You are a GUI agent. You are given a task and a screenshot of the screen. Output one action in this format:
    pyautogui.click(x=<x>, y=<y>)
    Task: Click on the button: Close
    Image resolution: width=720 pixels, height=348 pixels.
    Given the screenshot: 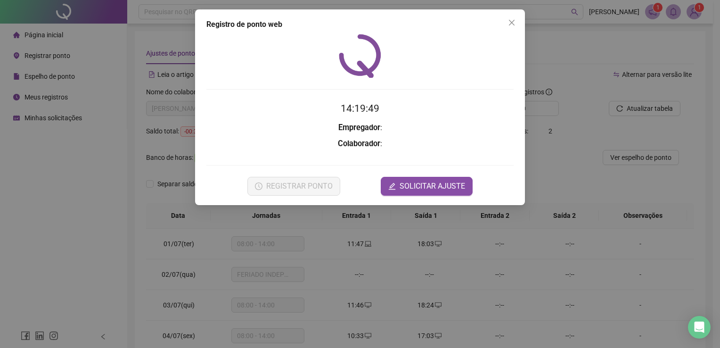 What is the action you would take?
    pyautogui.click(x=512, y=23)
    